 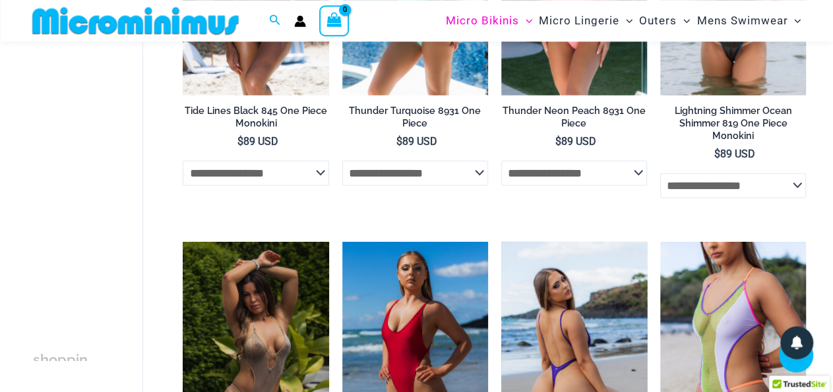 I want to click on span: Mens Swimwear, so click(x=742, y=20).